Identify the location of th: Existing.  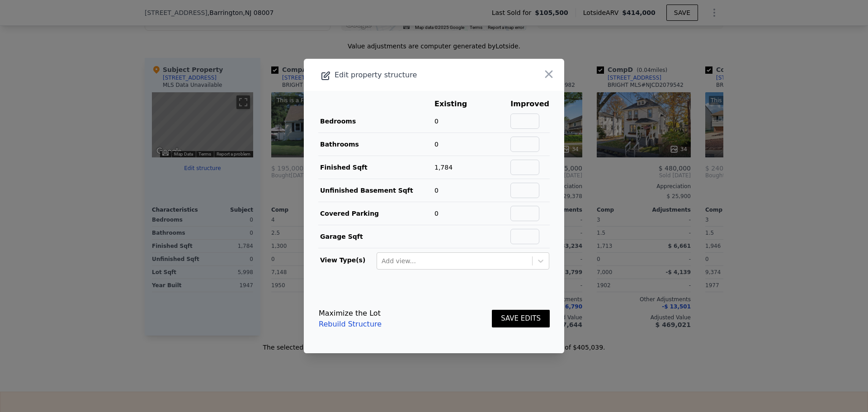
(457, 104).